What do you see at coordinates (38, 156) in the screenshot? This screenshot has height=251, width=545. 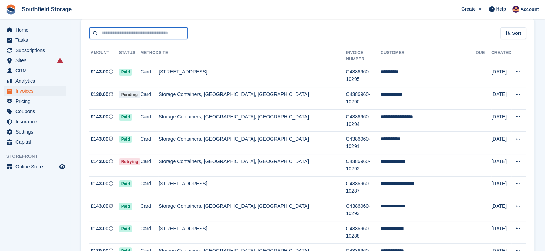 I see `span: Storefront` at bounding box center [38, 156].